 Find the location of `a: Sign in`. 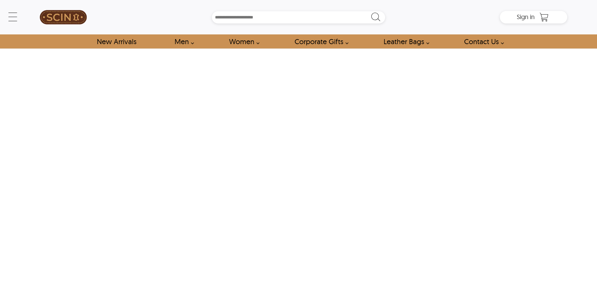

a: Sign in is located at coordinates (525, 18).